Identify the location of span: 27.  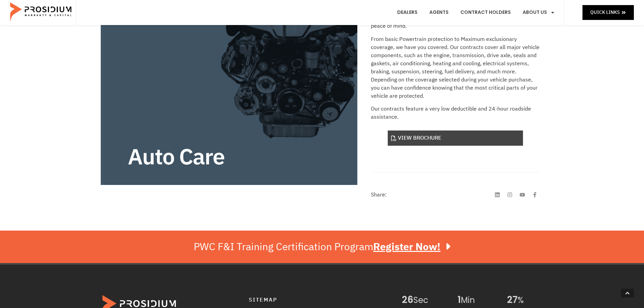
(512, 300).